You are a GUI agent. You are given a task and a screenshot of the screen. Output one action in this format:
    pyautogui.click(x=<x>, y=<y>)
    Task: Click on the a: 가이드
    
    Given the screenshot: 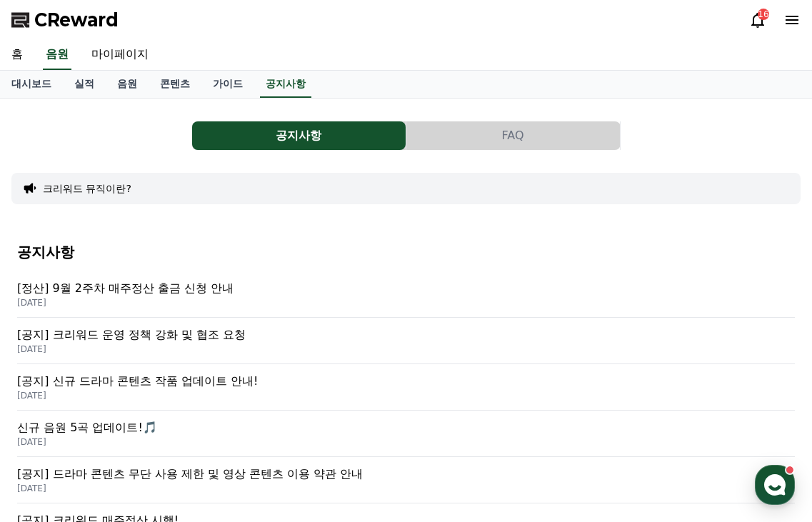 What is the action you would take?
    pyautogui.click(x=228, y=84)
    